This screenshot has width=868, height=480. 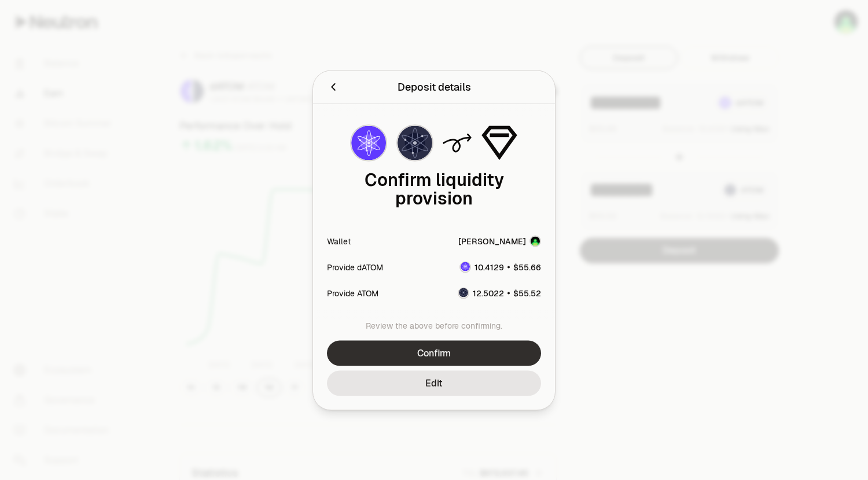 What do you see at coordinates (434, 353) in the screenshot?
I see `button: Confirm` at bounding box center [434, 353].